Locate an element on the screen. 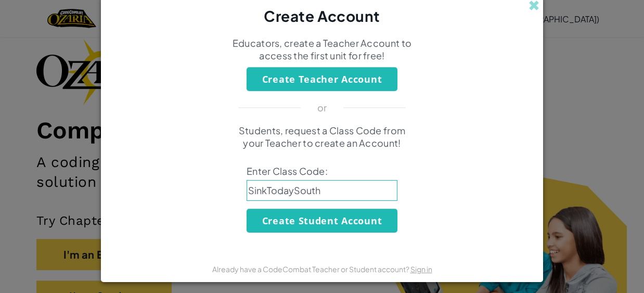 The height and width of the screenshot is (293, 644). span: Create Account is located at coordinates (322, 15).